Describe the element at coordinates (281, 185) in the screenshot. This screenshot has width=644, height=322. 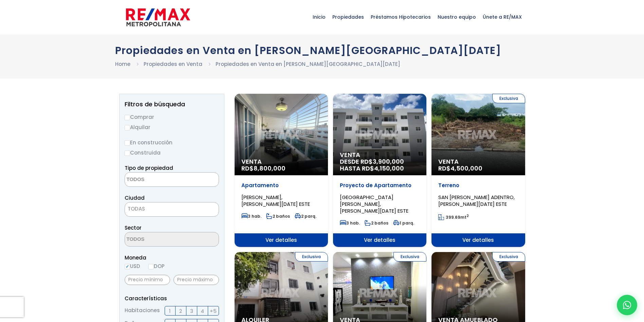
I see `p: Apartamento` at that location.